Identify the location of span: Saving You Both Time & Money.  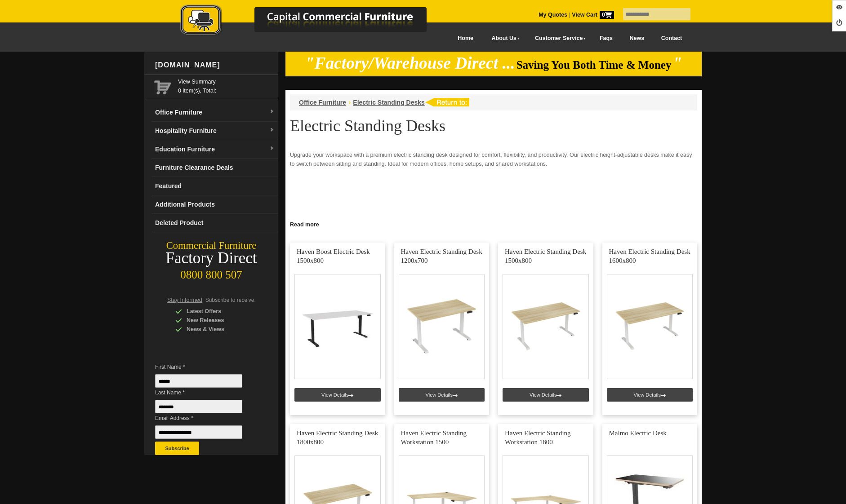
(594, 65).